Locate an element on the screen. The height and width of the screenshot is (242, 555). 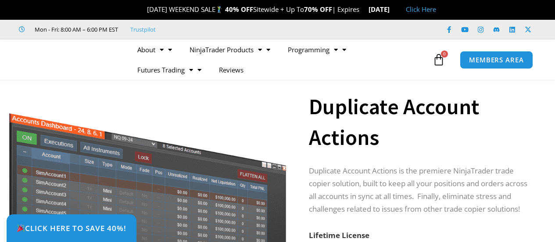
strong: 40% OFF is located at coordinates (239, 9).